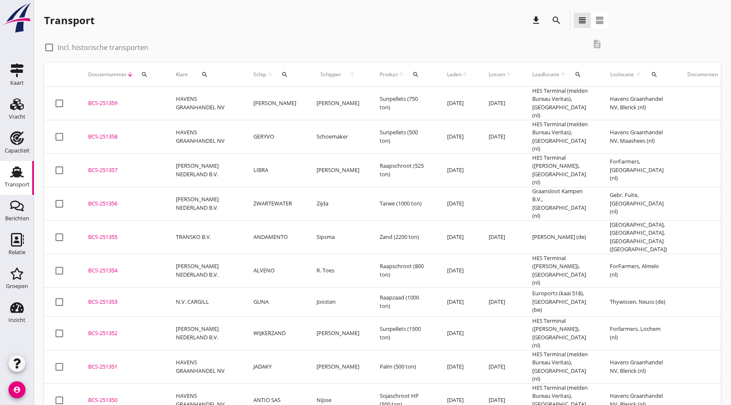 The width and height of the screenshot is (731, 405). I want to click on div: Capaciteit, so click(17, 150).